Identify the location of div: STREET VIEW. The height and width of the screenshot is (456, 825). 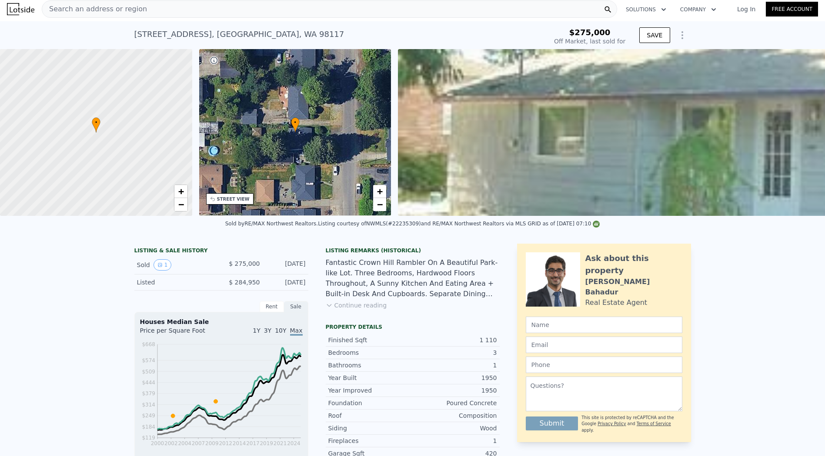
(233, 199).